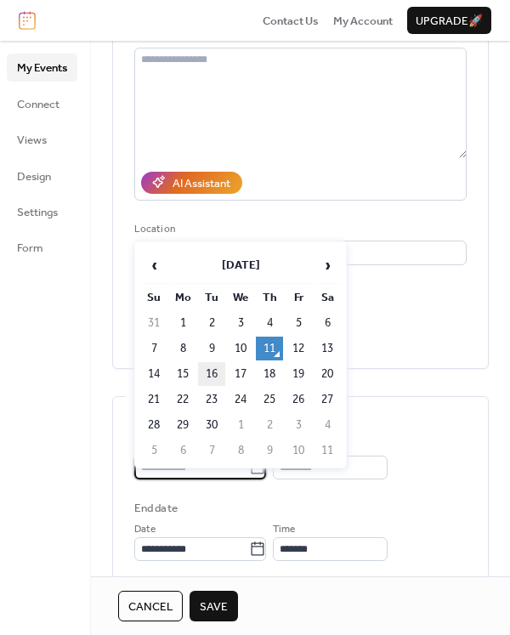 This screenshot has width=510, height=635. What do you see at coordinates (298, 374) in the screenshot?
I see `td: 19` at bounding box center [298, 374].